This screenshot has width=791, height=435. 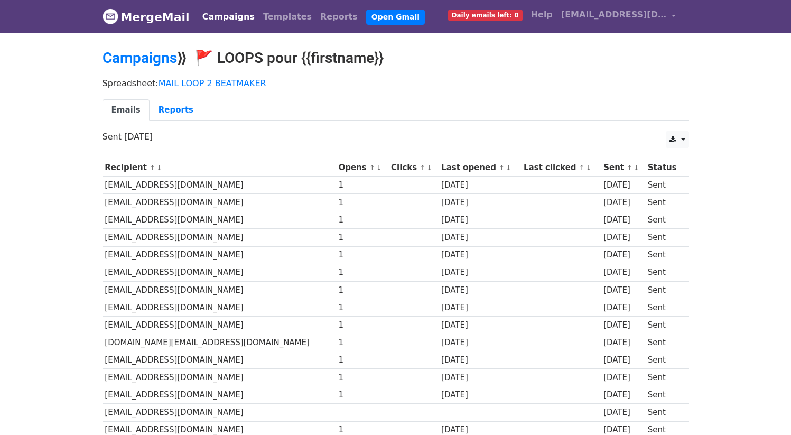 I want to click on th: Last clicked, so click(x=561, y=167).